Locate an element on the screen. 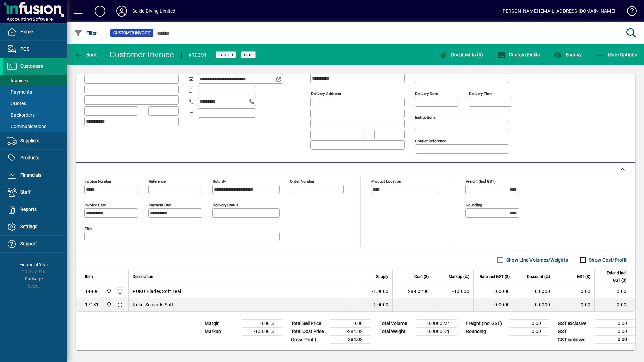 The height and width of the screenshot is (362, 644). td: GST is located at coordinates (575, 332).